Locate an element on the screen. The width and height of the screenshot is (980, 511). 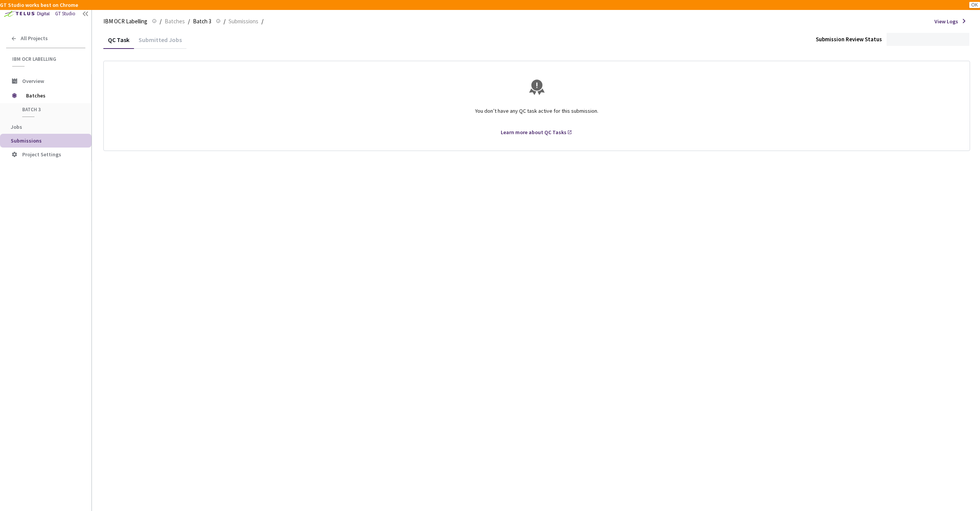
div: QC Task is located at coordinates (119, 42).